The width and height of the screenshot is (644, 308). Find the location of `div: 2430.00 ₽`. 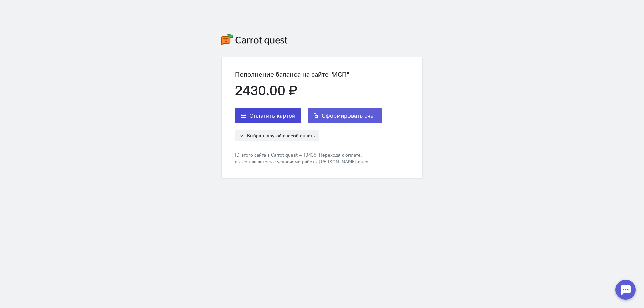

div: 2430.00 ₽ is located at coordinates (309, 90).